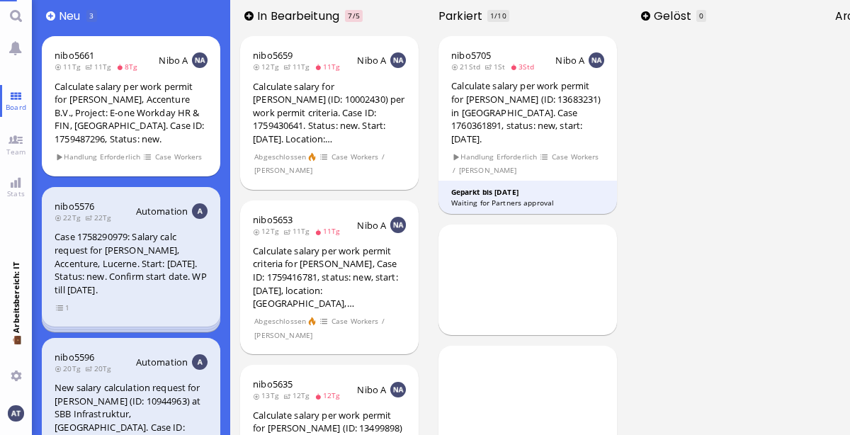 This screenshot has height=435, width=850. Describe the element at coordinates (471, 55) in the screenshot. I see `span: nibo5705` at that location.